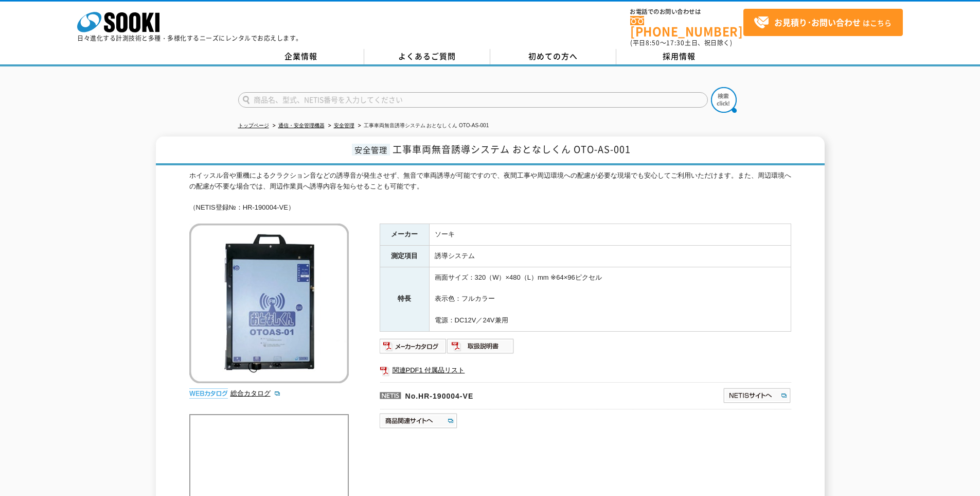 Image resolution: width=980 pixels, height=496 pixels. Describe the element at coordinates (553, 57) in the screenshot. I see `a: 初めての方へ` at that location.